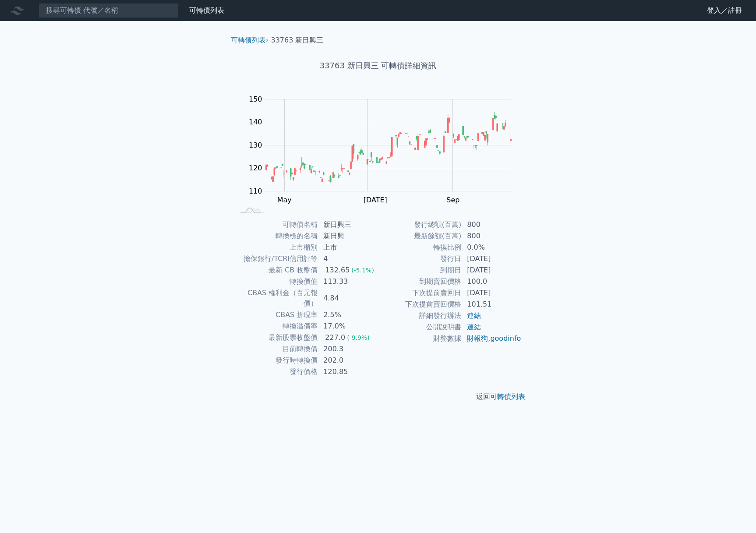  I want to click on tspan: 130, so click(255, 145).